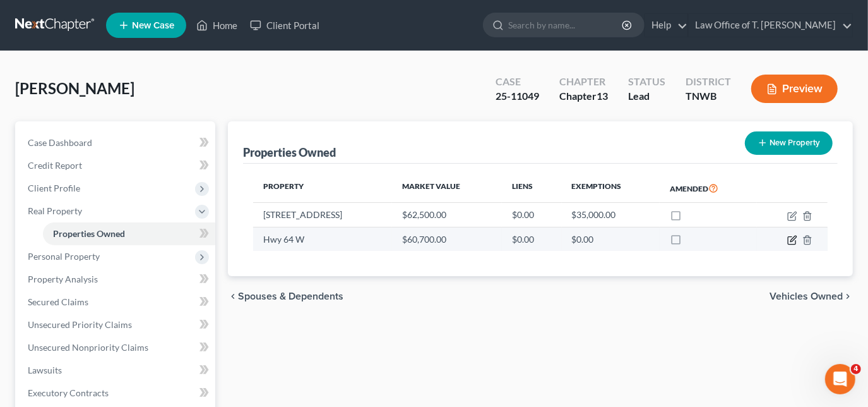 The image size is (868, 407). I want to click on span: Properties Owned, so click(89, 233).